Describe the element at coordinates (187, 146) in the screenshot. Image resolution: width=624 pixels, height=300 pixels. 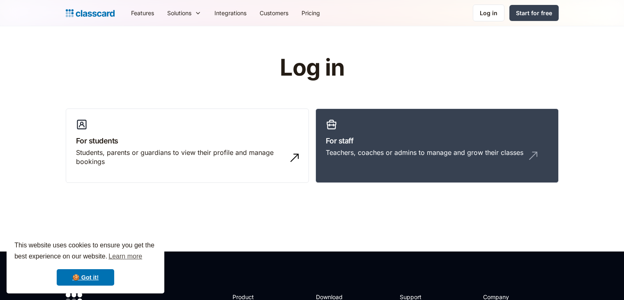
I see `a: For studentsStudents, parents or guardians to view their profile and manage bookings` at that location.